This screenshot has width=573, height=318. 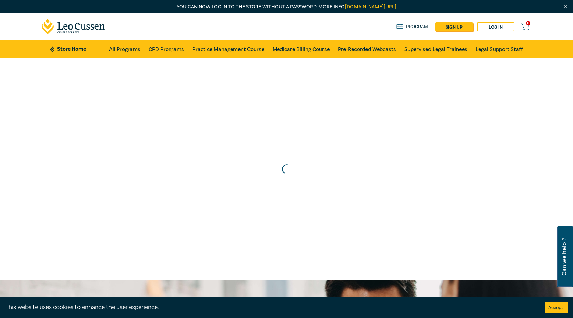 I want to click on img: Close, so click(x=565, y=7).